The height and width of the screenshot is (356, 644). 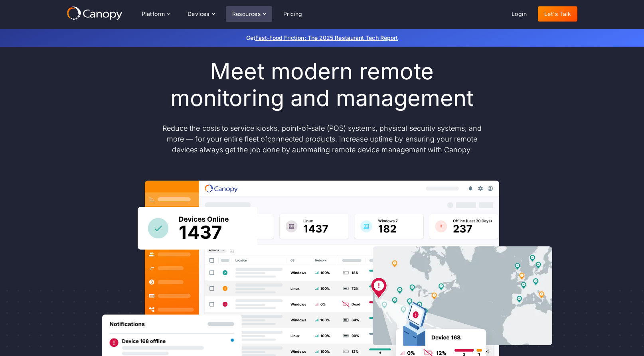 What do you see at coordinates (519, 14) in the screenshot?
I see `a: Login` at bounding box center [519, 14].